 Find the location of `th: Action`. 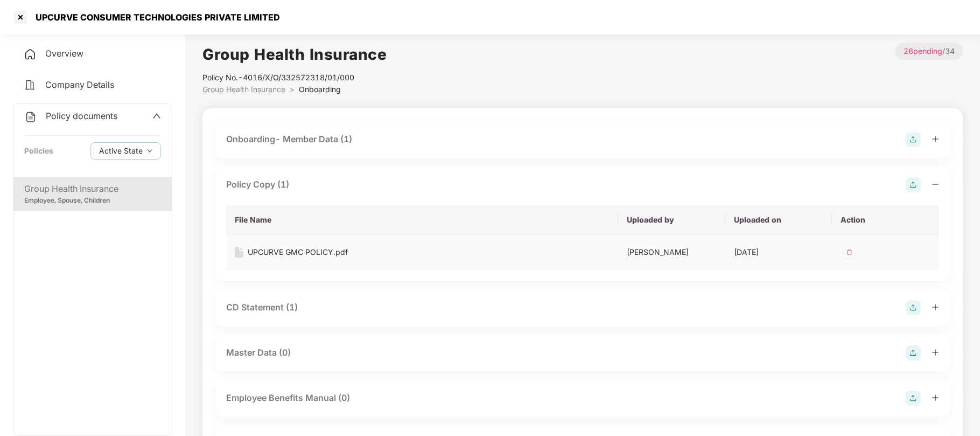

th: Action is located at coordinates (886, 220).